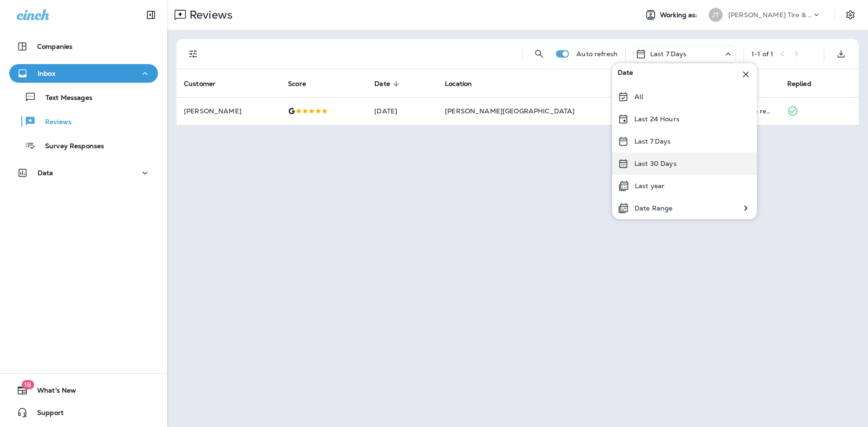 The width and height of the screenshot is (868, 427). What do you see at coordinates (83, 73) in the screenshot?
I see `button: Inbox` at bounding box center [83, 73].